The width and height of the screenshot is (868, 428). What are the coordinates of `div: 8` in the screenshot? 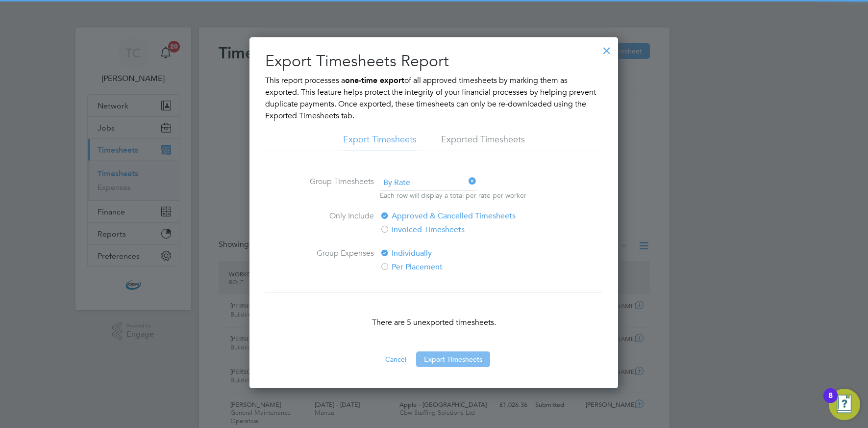 It's located at (831, 402).